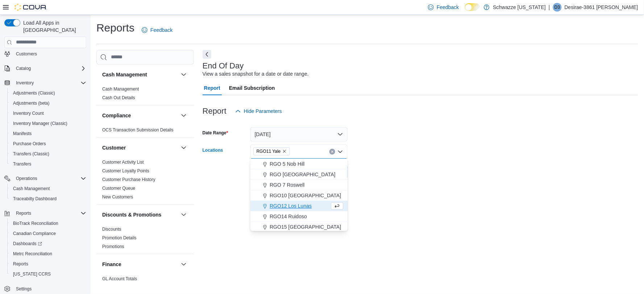 This screenshot has width=644, height=294. I want to click on a: Adjustments (beta), so click(31, 103).